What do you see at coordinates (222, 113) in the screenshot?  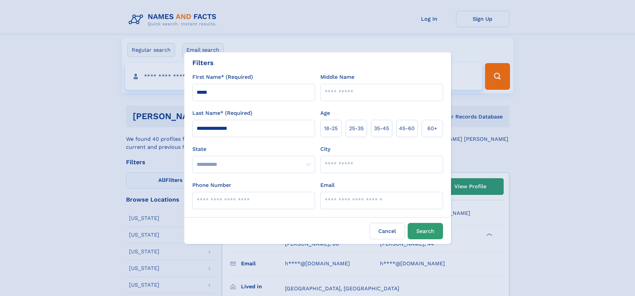 I see `label: Last Name* (Required)` at bounding box center [222, 113].